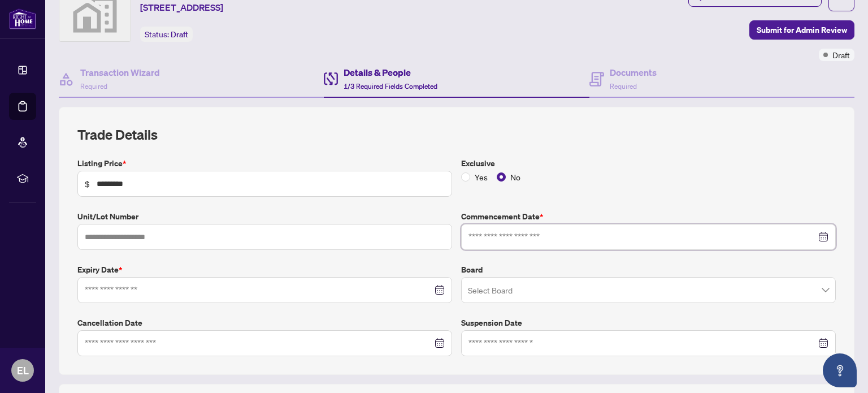 The width and height of the screenshot is (868, 393). I want to click on span: Yes, so click(481, 177).